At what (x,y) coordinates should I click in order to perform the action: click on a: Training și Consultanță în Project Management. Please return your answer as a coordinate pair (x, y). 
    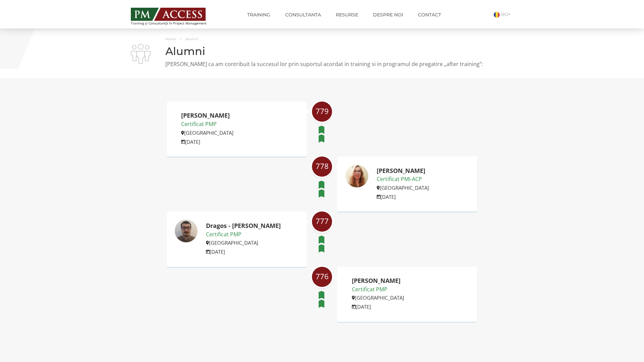
    Looking at the image, I should click on (175, 16).